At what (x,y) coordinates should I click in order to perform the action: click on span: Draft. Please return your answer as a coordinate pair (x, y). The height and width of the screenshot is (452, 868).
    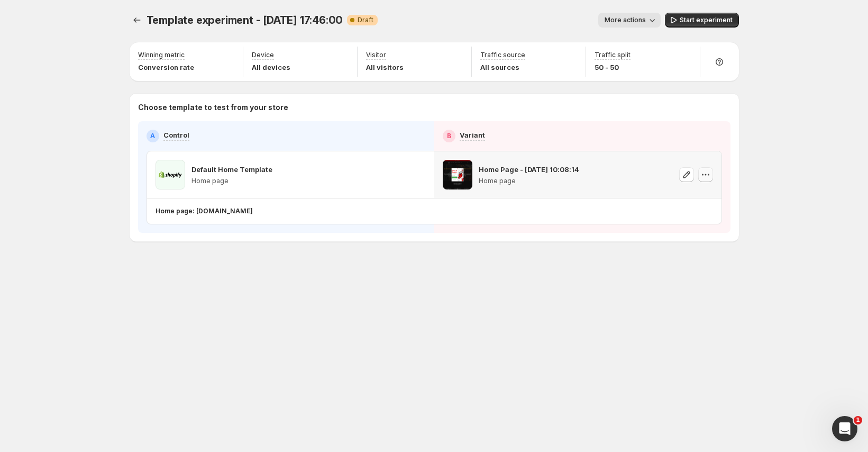
    Looking at the image, I should click on (366, 20).